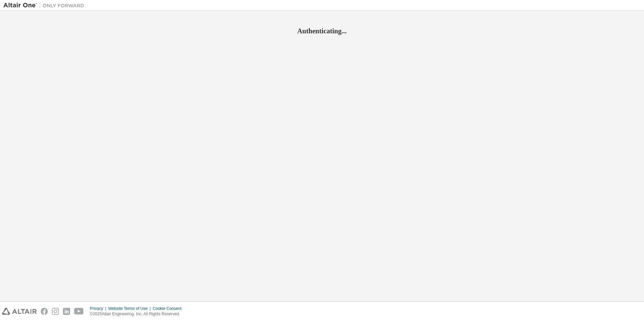 The image size is (644, 321). What do you see at coordinates (55, 311) in the screenshot?
I see `img: instagram.svg` at bounding box center [55, 311].